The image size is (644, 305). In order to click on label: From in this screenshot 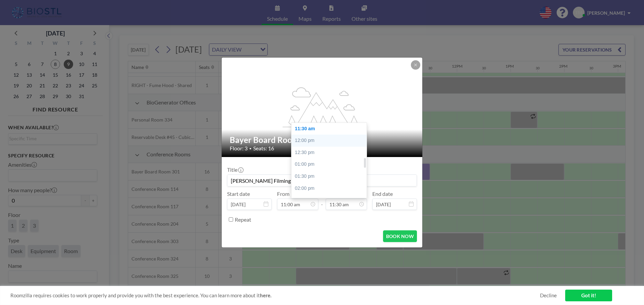, I will do `click(283, 194)`.